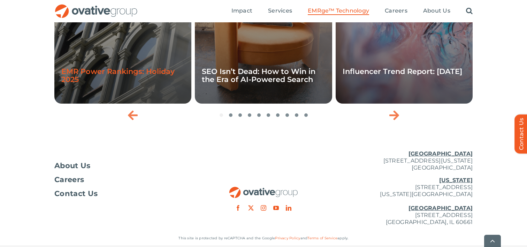 This screenshot has height=247, width=527. I want to click on div: Previous slide, so click(133, 115).